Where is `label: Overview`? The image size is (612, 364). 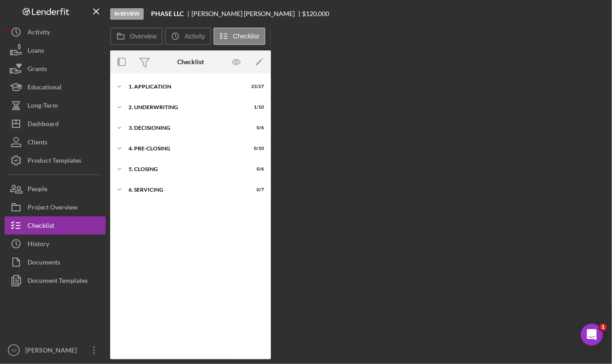 label: Overview is located at coordinates (143, 36).